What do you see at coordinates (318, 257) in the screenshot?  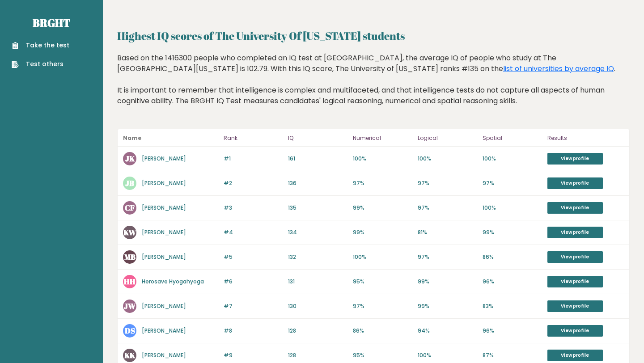 I see `p: 132` at bounding box center [318, 257].